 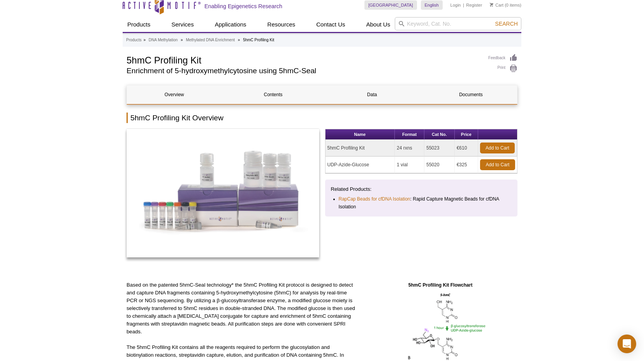 I want to click on a: Contact Us, so click(x=331, y=24).